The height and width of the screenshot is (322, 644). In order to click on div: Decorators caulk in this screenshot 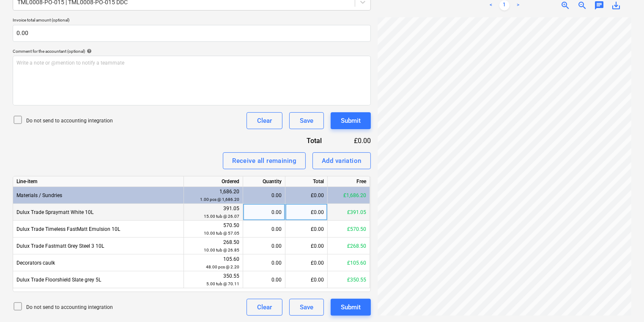, I will do `click(99, 264)`.